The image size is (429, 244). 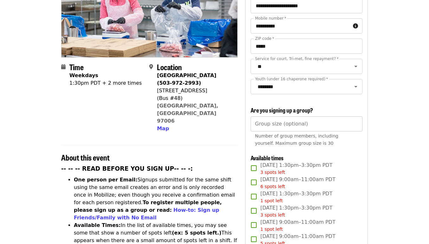 I want to click on input: Mobile number, so click(x=300, y=26).